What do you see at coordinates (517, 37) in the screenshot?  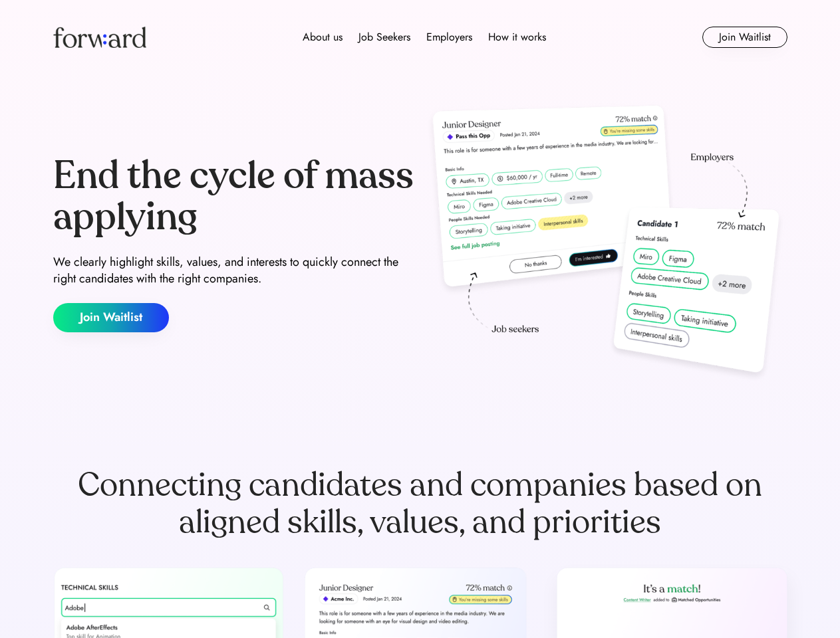 I see `div: How it works` at bounding box center [517, 37].